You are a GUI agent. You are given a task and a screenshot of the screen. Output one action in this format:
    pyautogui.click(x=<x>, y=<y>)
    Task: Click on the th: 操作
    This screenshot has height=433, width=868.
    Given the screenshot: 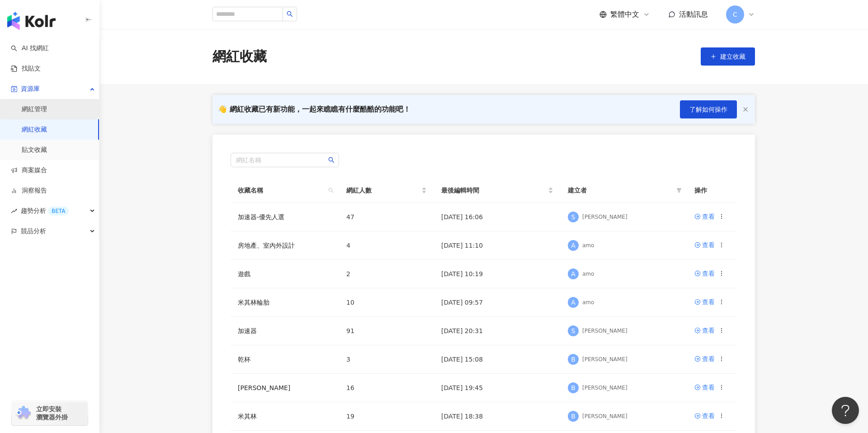 What is the action you would take?
    pyautogui.click(x=712, y=190)
    